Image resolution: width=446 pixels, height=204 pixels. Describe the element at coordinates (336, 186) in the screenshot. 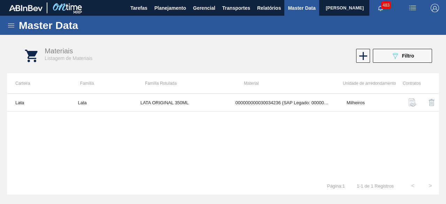

I see `span: Página : 1` at that location.